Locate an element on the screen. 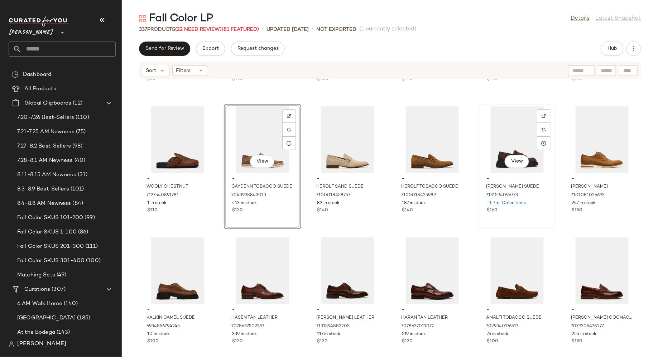  span: 10 in stock is located at coordinates (158, 334).